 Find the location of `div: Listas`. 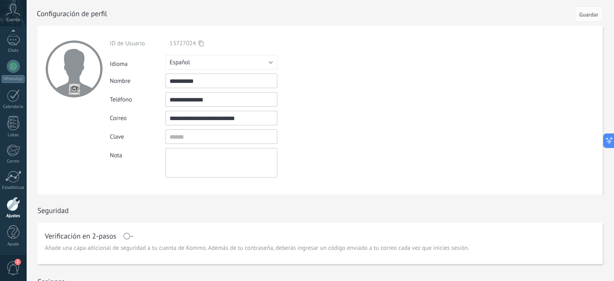

div: Listas is located at coordinates (13, 135).